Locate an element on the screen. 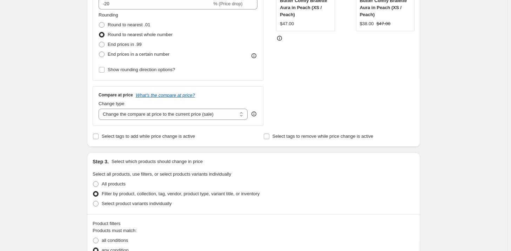  span: Change type is located at coordinates (111, 103).